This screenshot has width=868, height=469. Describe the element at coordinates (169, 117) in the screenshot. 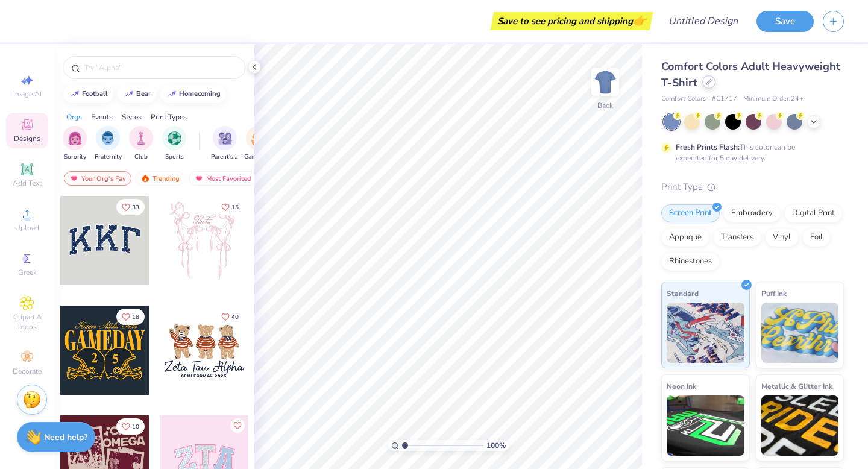

I see `div: Print Types` at that location.